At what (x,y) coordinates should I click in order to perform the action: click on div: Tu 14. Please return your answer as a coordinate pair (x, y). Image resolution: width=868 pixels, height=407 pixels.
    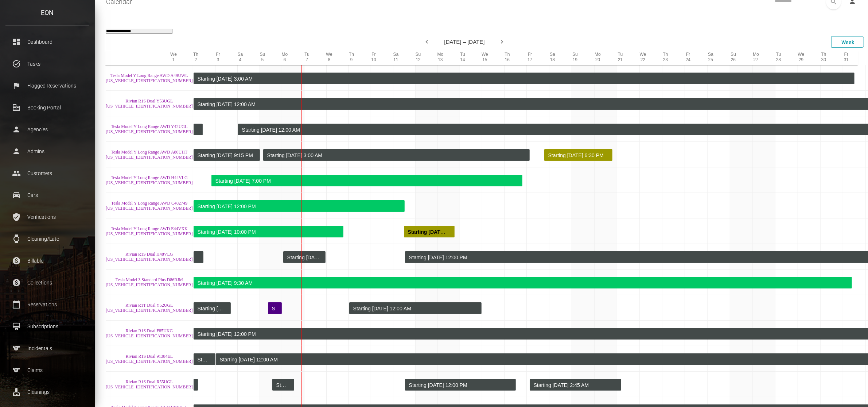
    Looking at the image, I should click on (463, 58).